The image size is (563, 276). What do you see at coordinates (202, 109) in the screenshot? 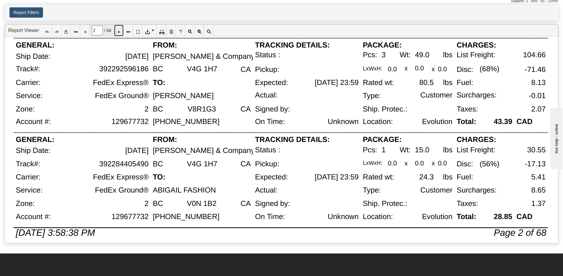
I see `div: V8R1G3` at bounding box center [202, 109].